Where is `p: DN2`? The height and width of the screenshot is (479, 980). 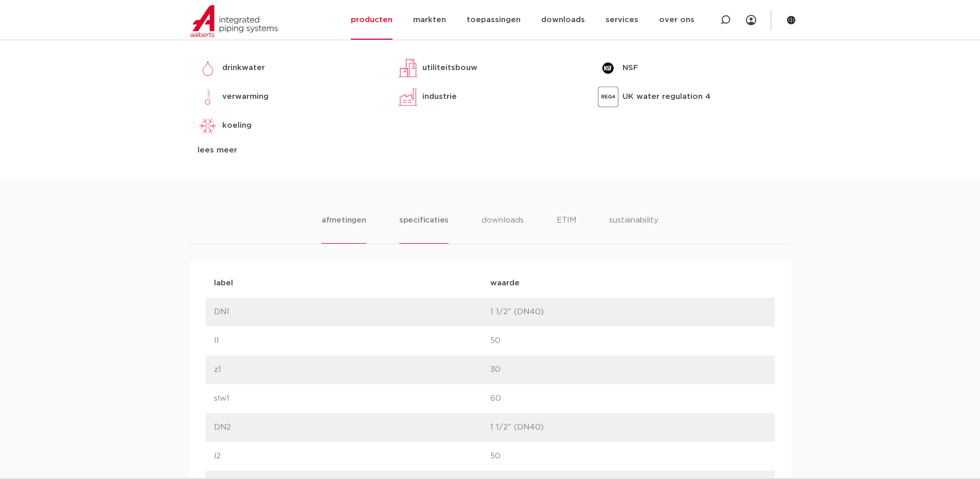
p: DN2 is located at coordinates (352, 428).